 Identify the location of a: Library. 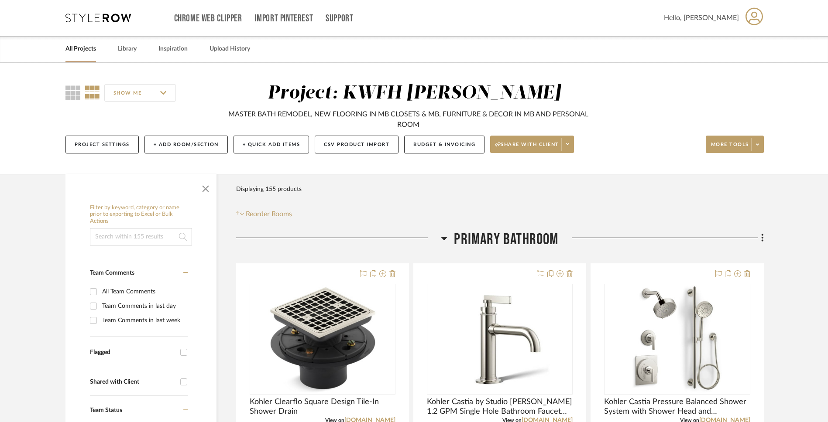
(127, 49).